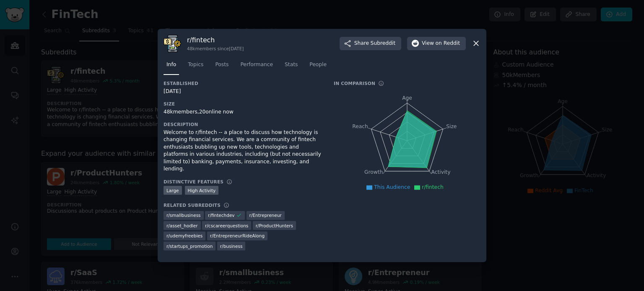  I want to click on h3: Description, so click(243, 124).